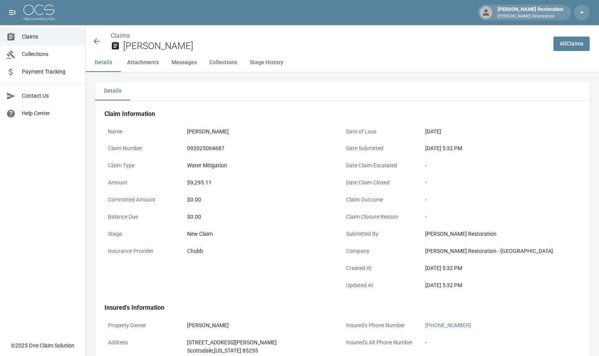  Describe the element at coordinates (329, 36) in the screenshot. I see `nav: breadcrumb` at that location.